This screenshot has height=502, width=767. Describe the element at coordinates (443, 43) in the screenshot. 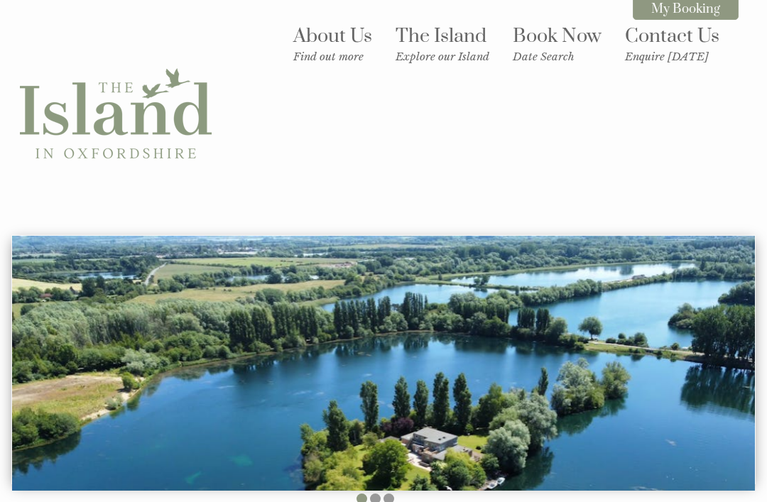

I see `a: The IslandExplore our Island` at that location.